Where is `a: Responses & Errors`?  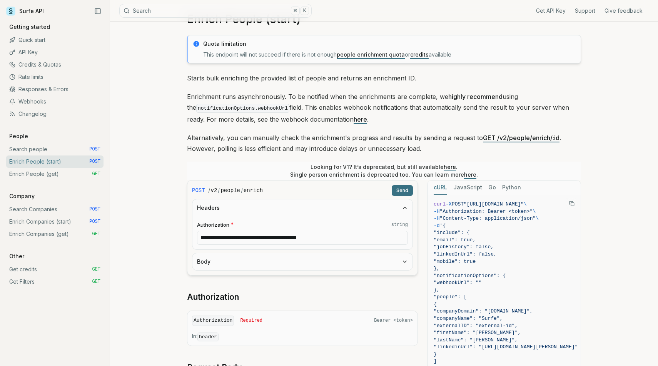
a: Responses & Errors is located at coordinates (55, 89).